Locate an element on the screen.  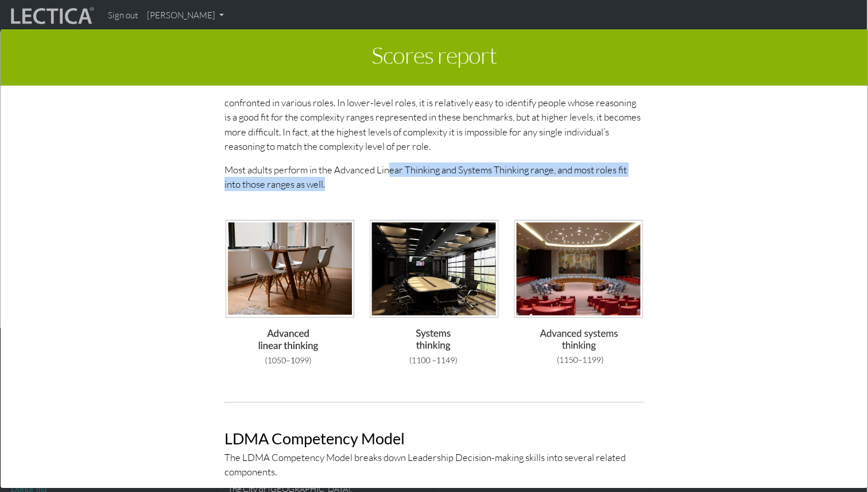
p: Most adults perform in the Advanced Linear Thinking and Systems Thinking range, and most roles fi... is located at coordinates (434, 177).